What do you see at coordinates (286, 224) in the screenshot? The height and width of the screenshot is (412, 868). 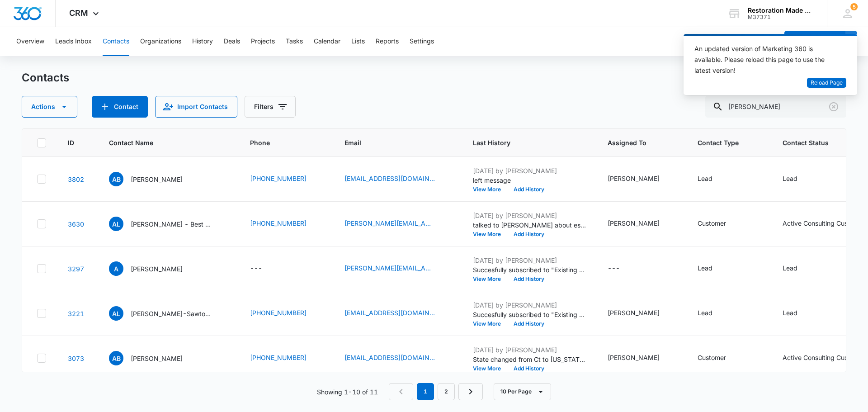 I see `div: Phone - 3038194925 - Select to Edit Field` at bounding box center [286, 224].